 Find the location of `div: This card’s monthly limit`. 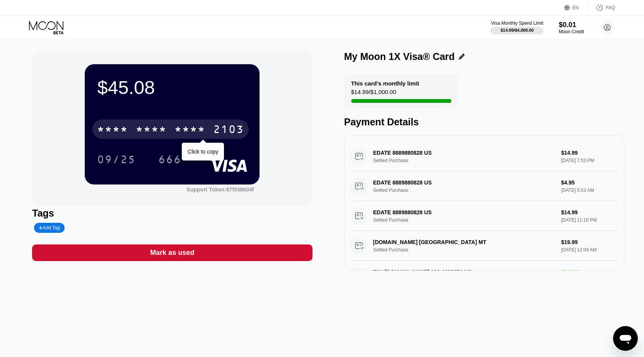

div: This card’s monthly limit is located at coordinates (385, 83).